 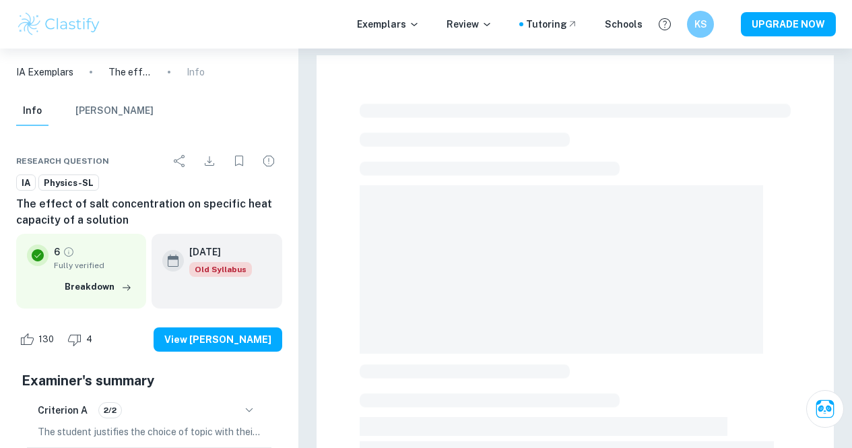 What do you see at coordinates (38, 340) in the screenshot?
I see `div: Like` at bounding box center [38, 340].